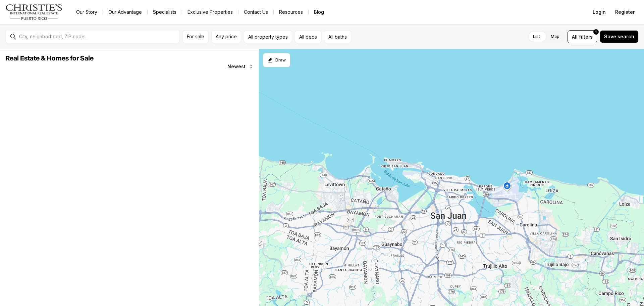 The width and height of the screenshot is (644, 306). Describe the element at coordinates (241, 67) in the screenshot. I see `button: Newest` at that location.